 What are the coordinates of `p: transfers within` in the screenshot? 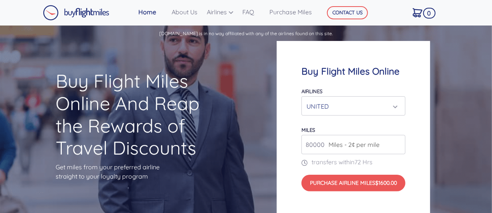 It's located at (353, 162).